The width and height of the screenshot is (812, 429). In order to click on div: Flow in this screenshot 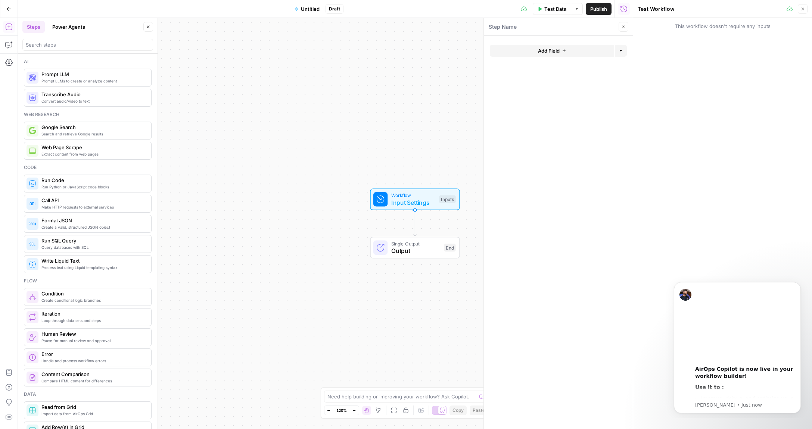, I will do `click(88, 281)`.